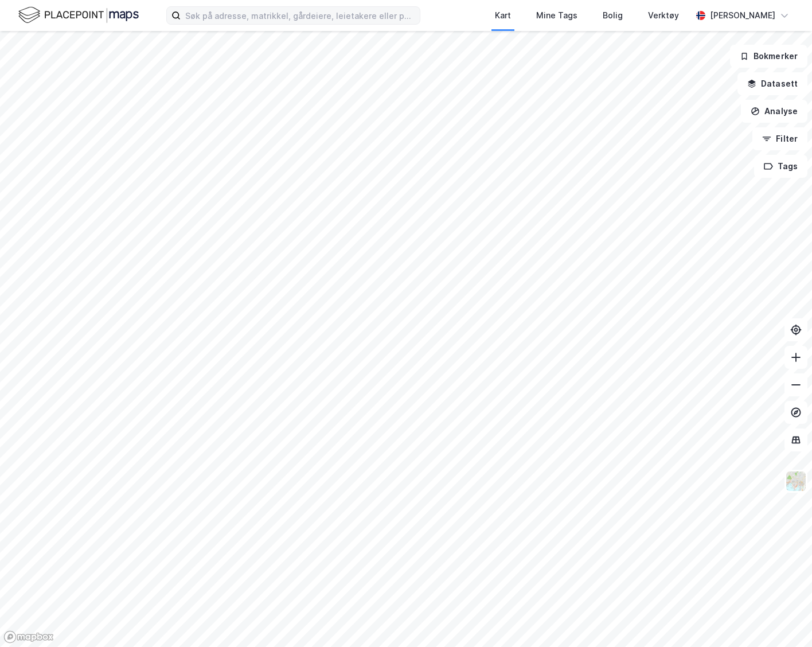  What do you see at coordinates (613, 16) in the screenshot?
I see `div: Bolig` at bounding box center [613, 16].